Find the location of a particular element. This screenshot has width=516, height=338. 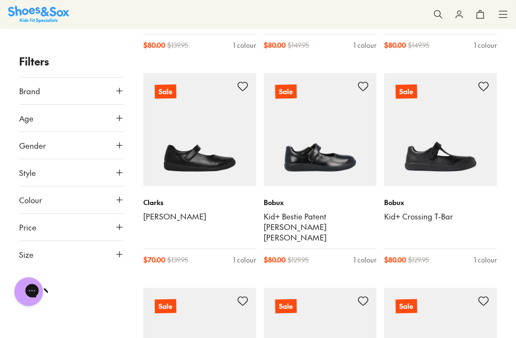

img: SNS_Logo_Responsive.svg is located at coordinates (39, 14).